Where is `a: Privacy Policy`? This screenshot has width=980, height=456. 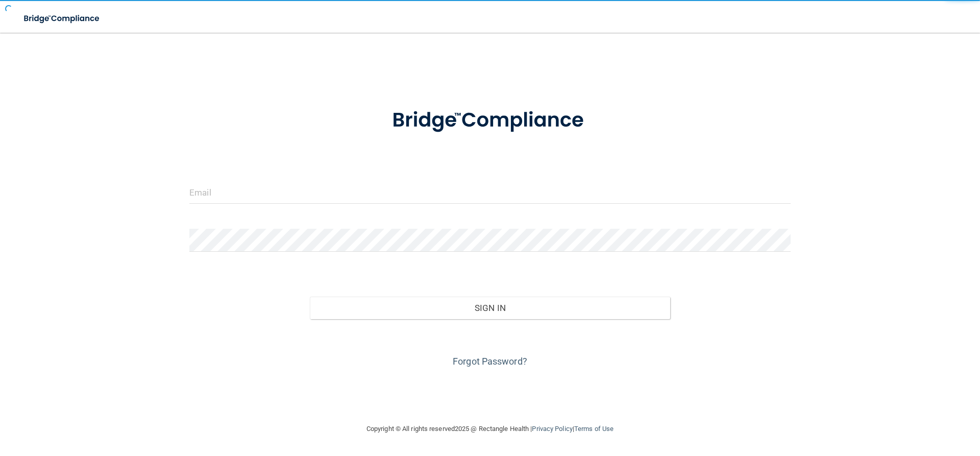
a: Privacy Policy is located at coordinates (552, 428).